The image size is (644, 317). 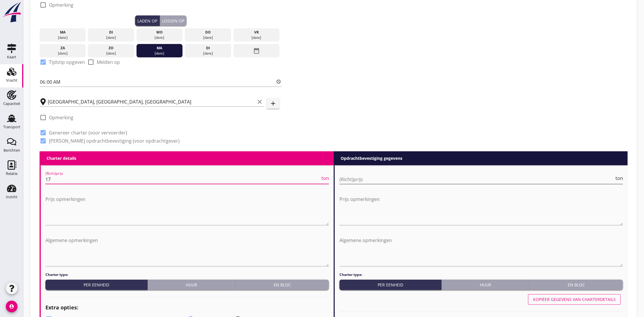 I want to click on div: za, so click(x=62, y=48).